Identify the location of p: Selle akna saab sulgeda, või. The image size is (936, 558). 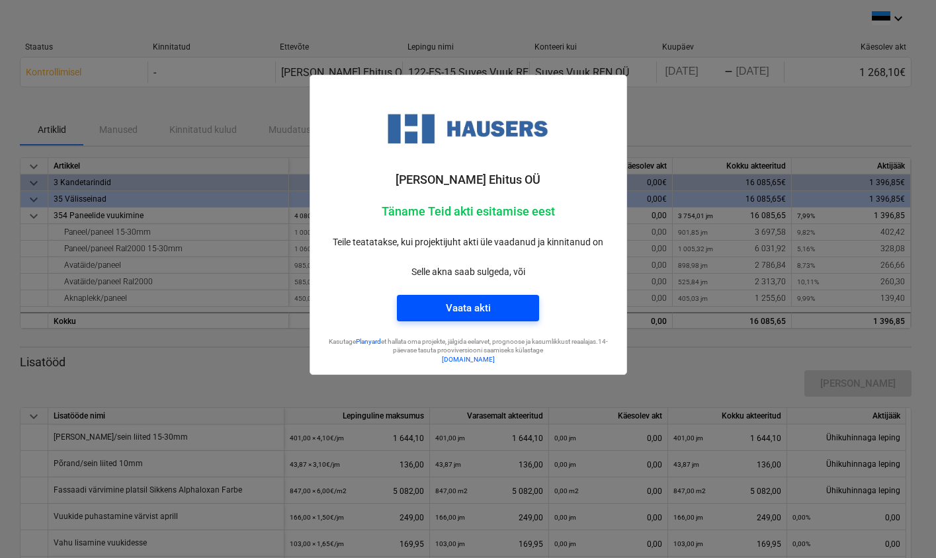
(468, 272).